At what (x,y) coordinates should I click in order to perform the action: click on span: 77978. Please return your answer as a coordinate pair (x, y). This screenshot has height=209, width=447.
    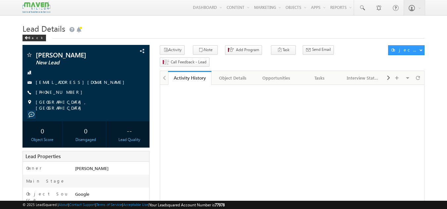
    Looking at the image, I should click on (220, 205).